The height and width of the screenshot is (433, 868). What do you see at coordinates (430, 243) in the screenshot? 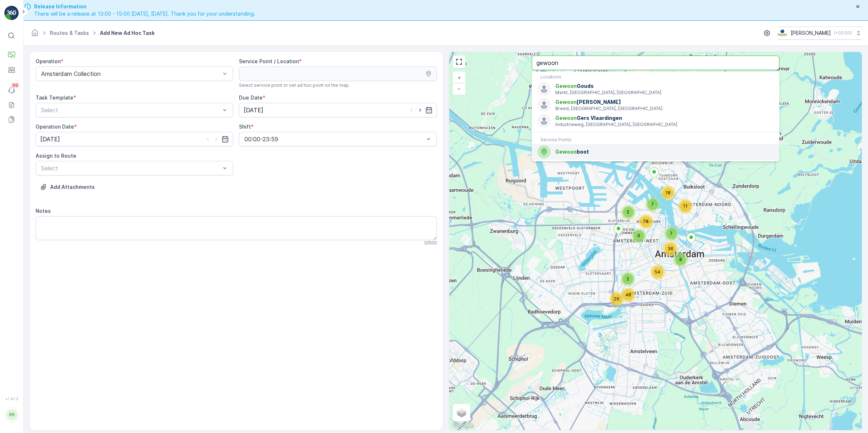
I see `p: 0 / 500` at bounding box center [430, 243].